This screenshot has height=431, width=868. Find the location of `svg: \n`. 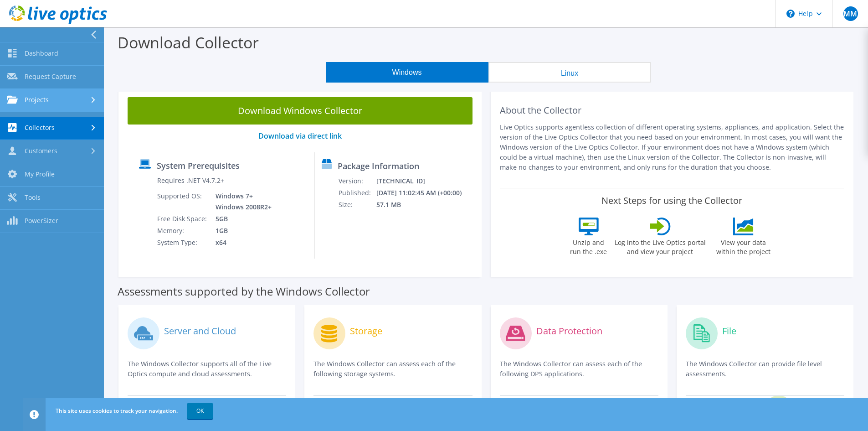

svg: \n is located at coordinates (790, 14).